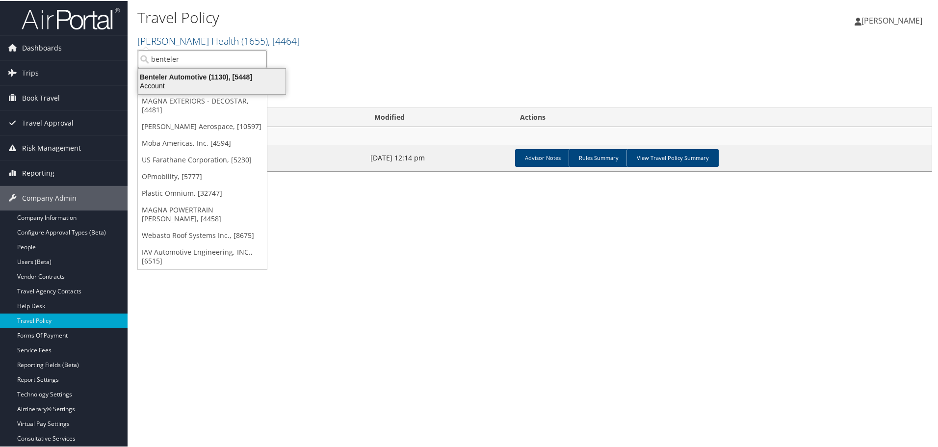  I want to click on span: Dashboards, so click(42, 47).